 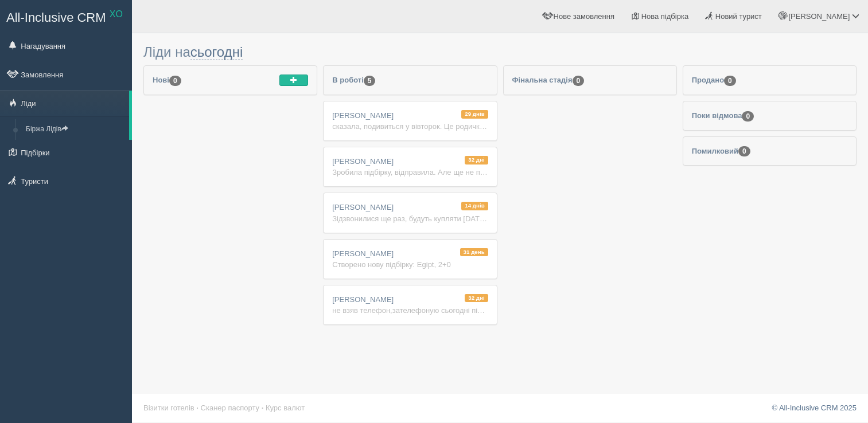 I want to click on span: В роботі, so click(x=354, y=80).